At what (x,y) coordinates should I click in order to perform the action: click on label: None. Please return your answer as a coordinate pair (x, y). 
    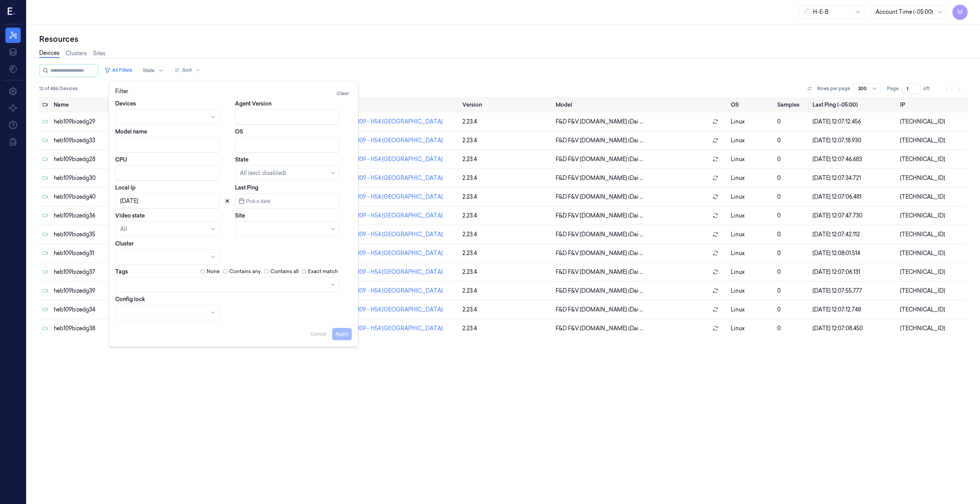
    Looking at the image, I should click on (213, 272).